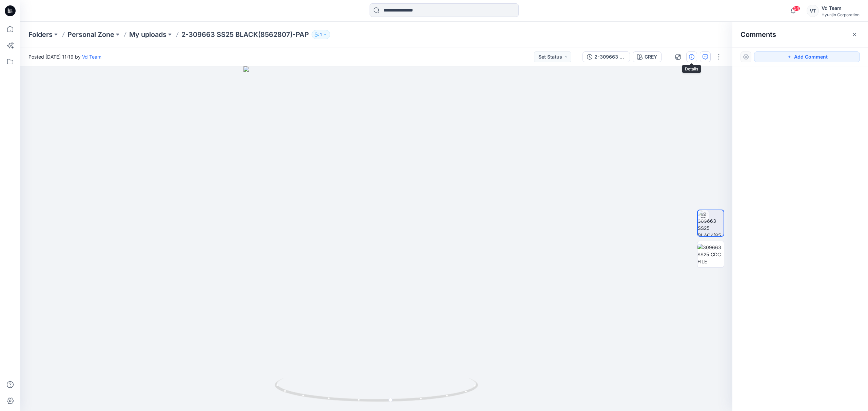 The image size is (868, 411). What do you see at coordinates (320, 35) in the screenshot?
I see `button: 1` at bounding box center [320, 35].